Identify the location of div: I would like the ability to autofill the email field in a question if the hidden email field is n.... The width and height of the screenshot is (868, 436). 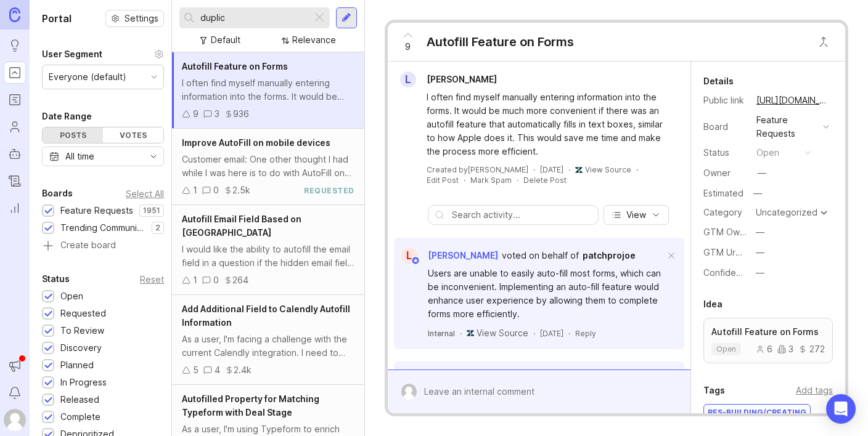
(269, 256).